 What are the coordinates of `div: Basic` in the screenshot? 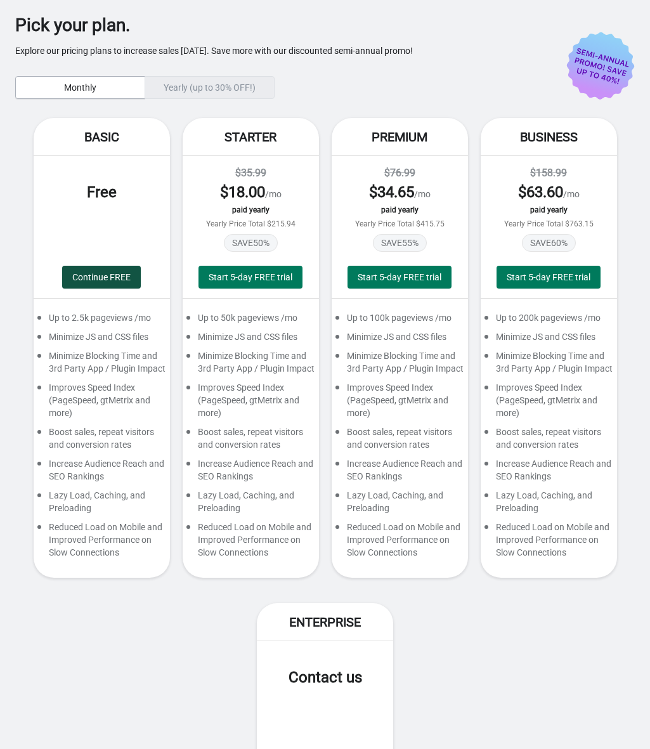 It's located at (101, 137).